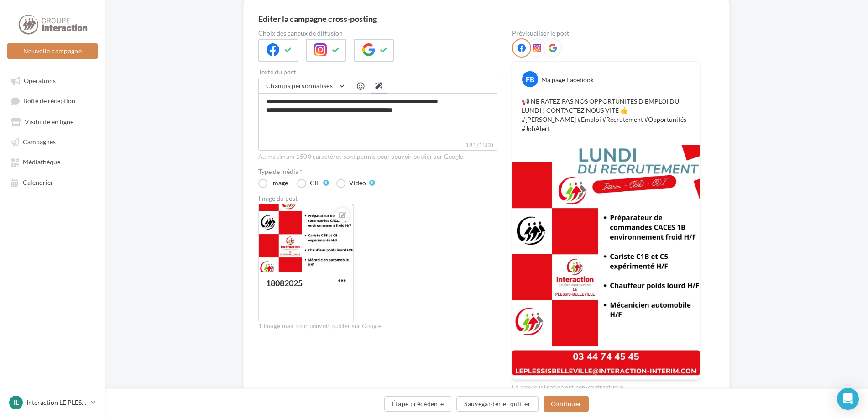 The height and width of the screenshot is (419, 868). What do you see at coordinates (378, 199) in the screenshot?
I see `div: Image du post` at bounding box center [378, 199].